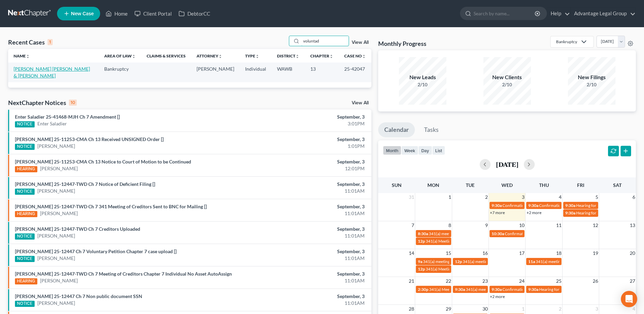  Describe the element at coordinates (559, 225) in the screenshot. I see `span: 11` at that location.